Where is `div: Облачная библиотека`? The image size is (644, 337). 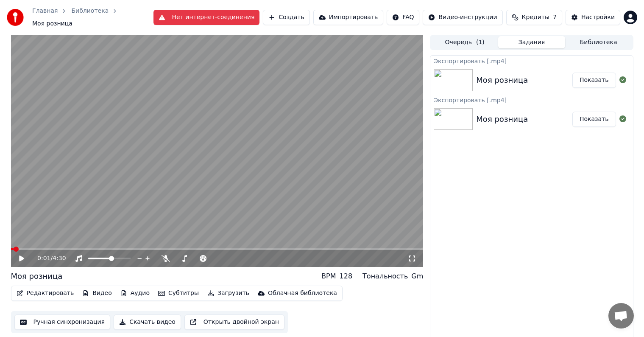 div: Облачная библиотека is located at coordinates (302, 293).